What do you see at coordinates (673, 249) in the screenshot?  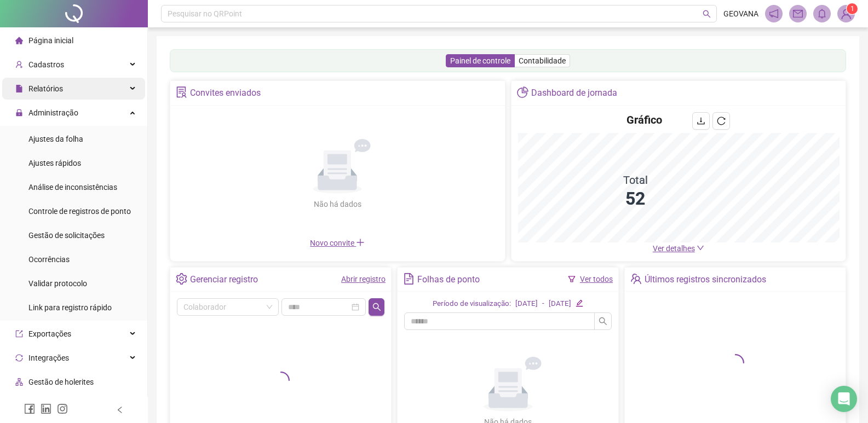 I see `span: Ver detalhes` at bounding box center [673, 249].